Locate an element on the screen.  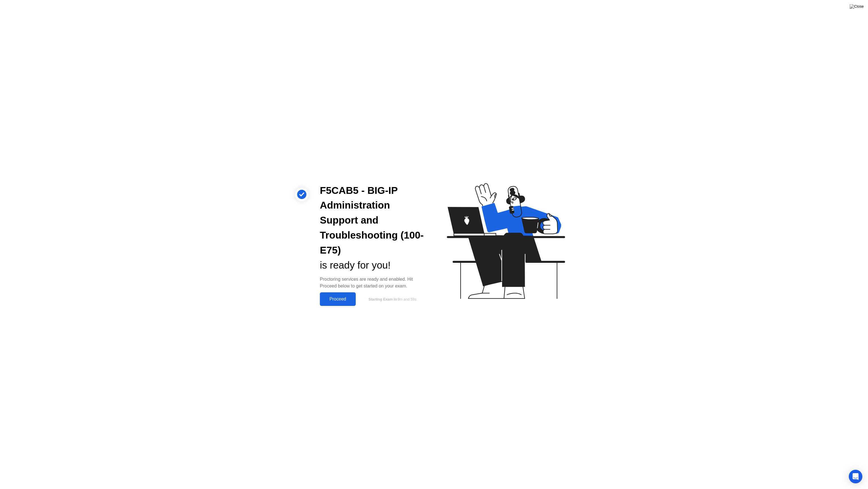
span: 9m and 59s is located at coordinates (407, 299).